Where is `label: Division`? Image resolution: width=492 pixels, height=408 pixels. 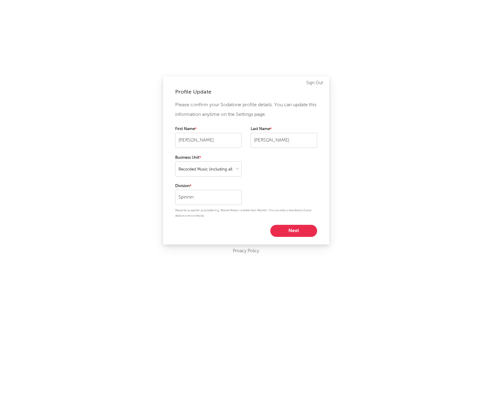
label: Division is located at coordinates (208, 186).